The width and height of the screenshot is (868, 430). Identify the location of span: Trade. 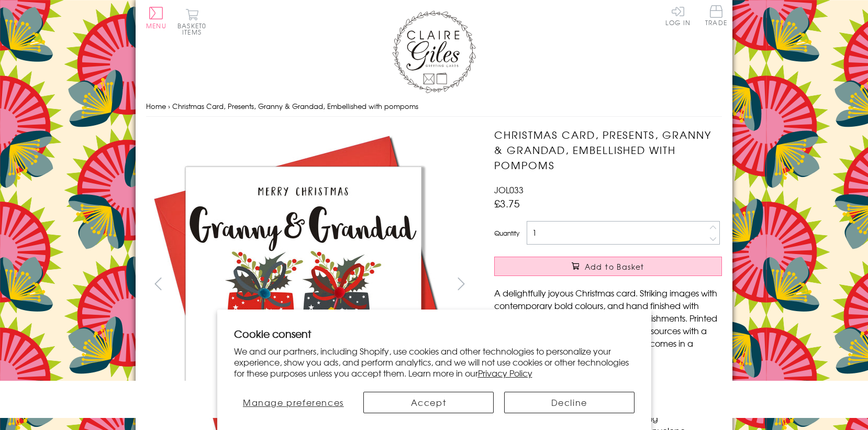
(716, 15).